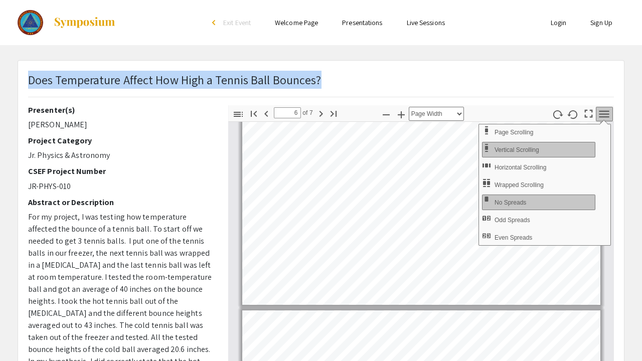 Image resolution: width=642 pixels, height=361 pixels. What do you see at coordinates (514, 238) in the screenshot?
I see `span: Even Spreads` at bounding box center [514, 238].